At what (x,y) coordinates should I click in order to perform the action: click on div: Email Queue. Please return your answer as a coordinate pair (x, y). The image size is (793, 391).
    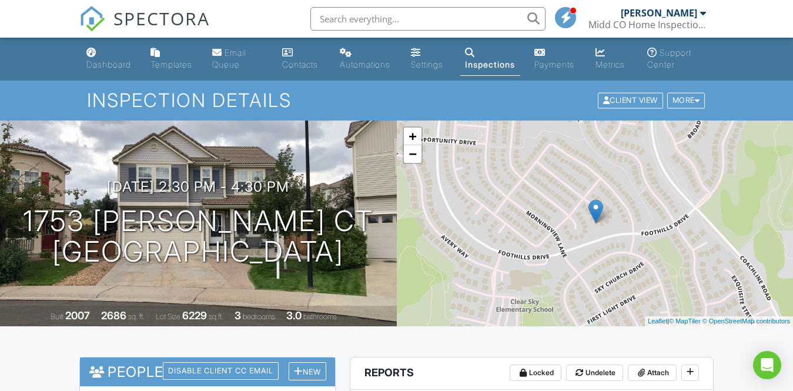
    Looking at the image, I should click on (229, 58).